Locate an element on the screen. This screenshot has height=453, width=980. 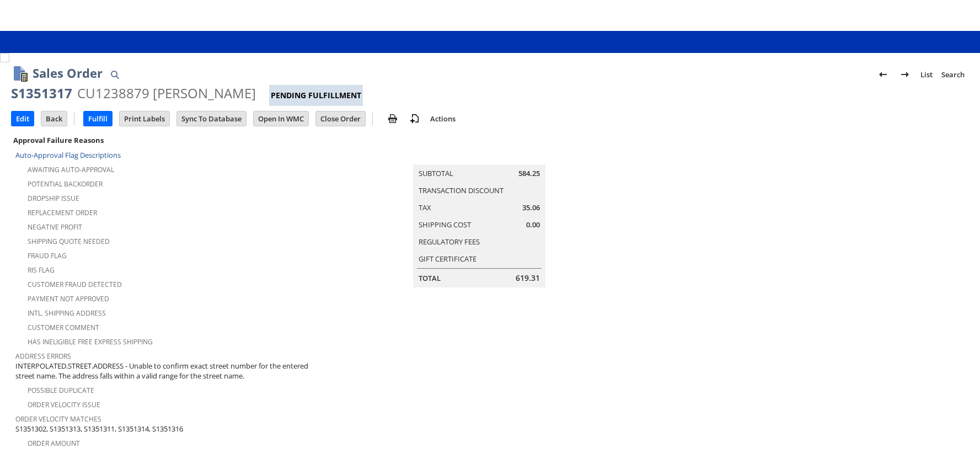
input: Fulfill is located at coordinates (98, 119).